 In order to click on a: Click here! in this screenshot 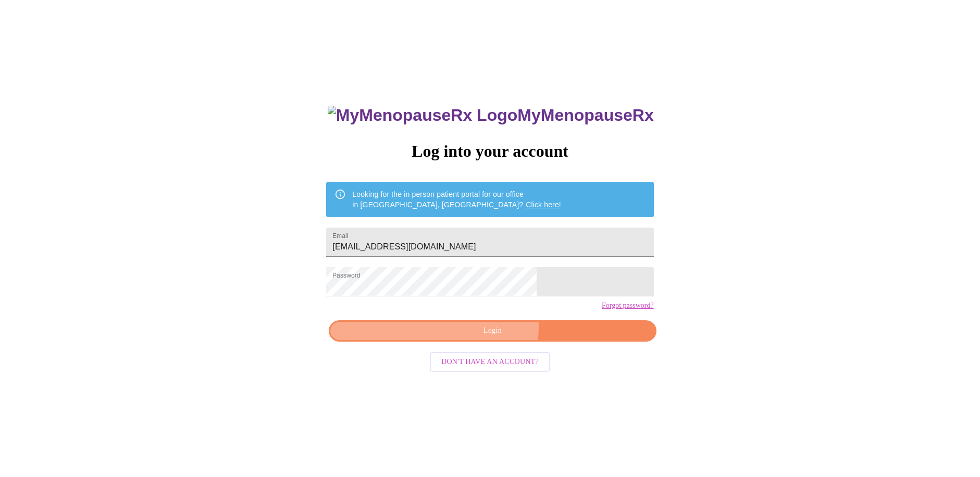, I will do `click(544, 205)`.